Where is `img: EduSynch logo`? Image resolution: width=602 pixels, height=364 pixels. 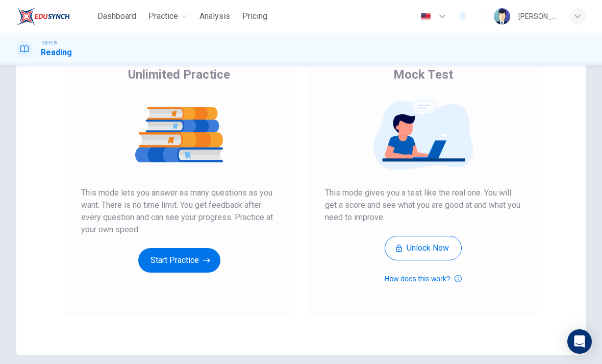
img: EduSynch logo is located at coordinates (43, 17).